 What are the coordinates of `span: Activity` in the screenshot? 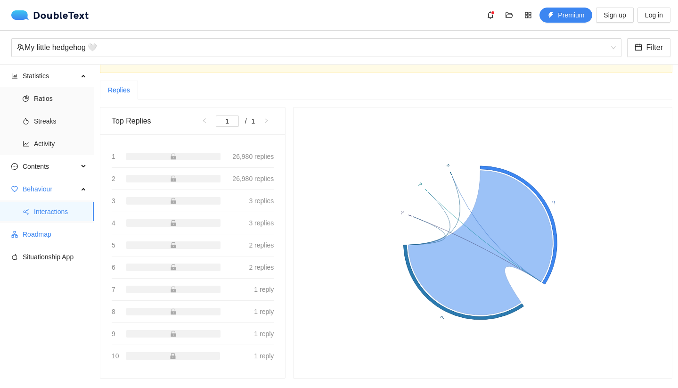 It's located at (60, 144).